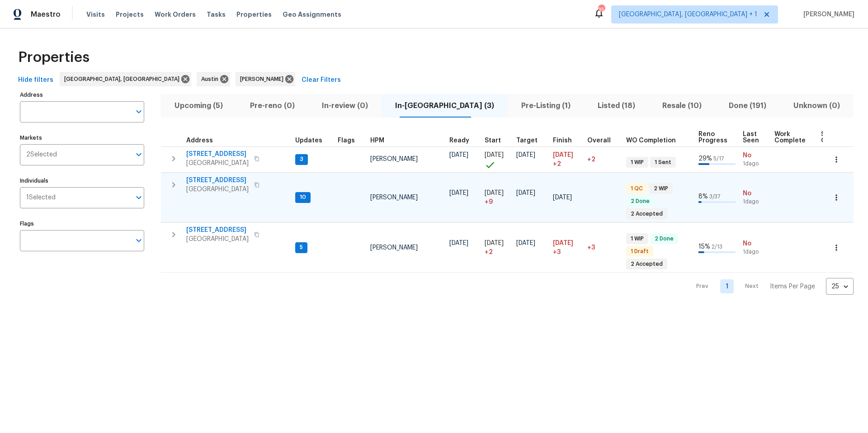 The width and height of the screenshot is (868, 433). What do you see at coordinates (639, 251) in the screenshot?
I see `span: 1 Draft` at bounding box center [639, 251].